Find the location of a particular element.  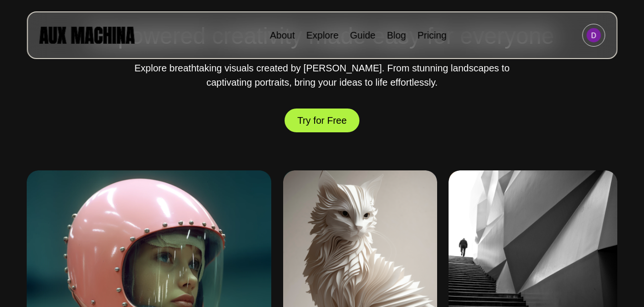

a: Blog is located at coordinates (397, 36).